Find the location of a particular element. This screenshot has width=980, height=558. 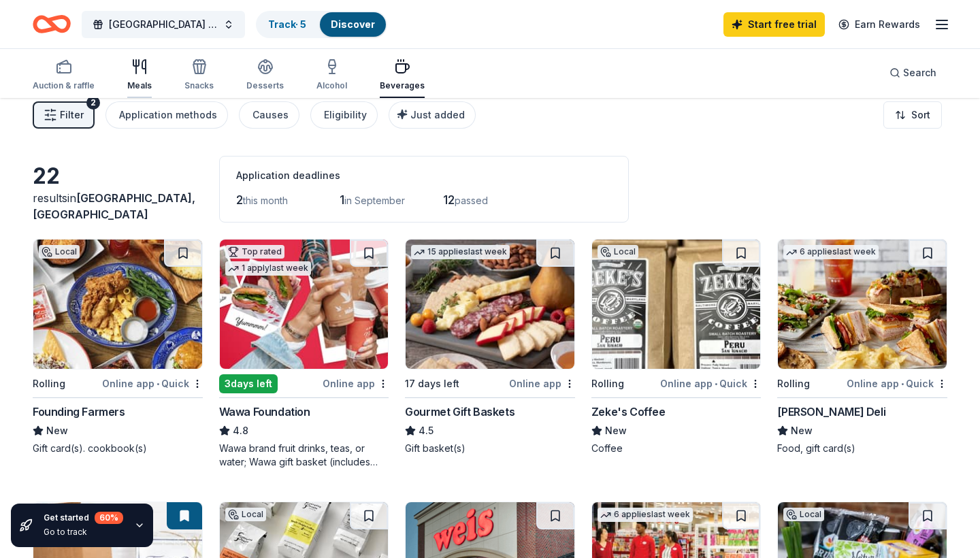

button: Causes is located at coordinates (269, 115).